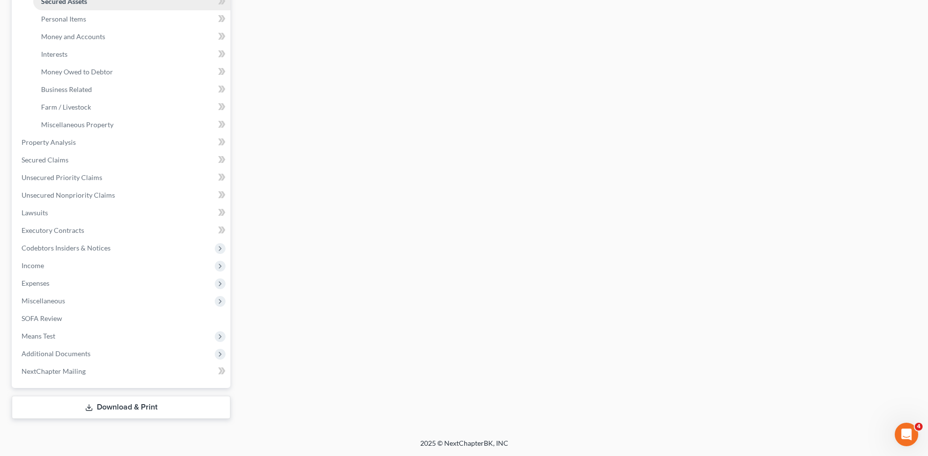  I want to click on span: Income, so click(33, 265).